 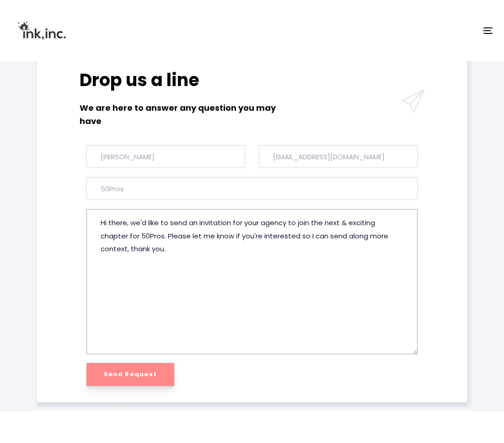 What do you see at coordinates (338, 156) in the screenshot?
I see `input: Email Address *` at bounding box center [338, 156].